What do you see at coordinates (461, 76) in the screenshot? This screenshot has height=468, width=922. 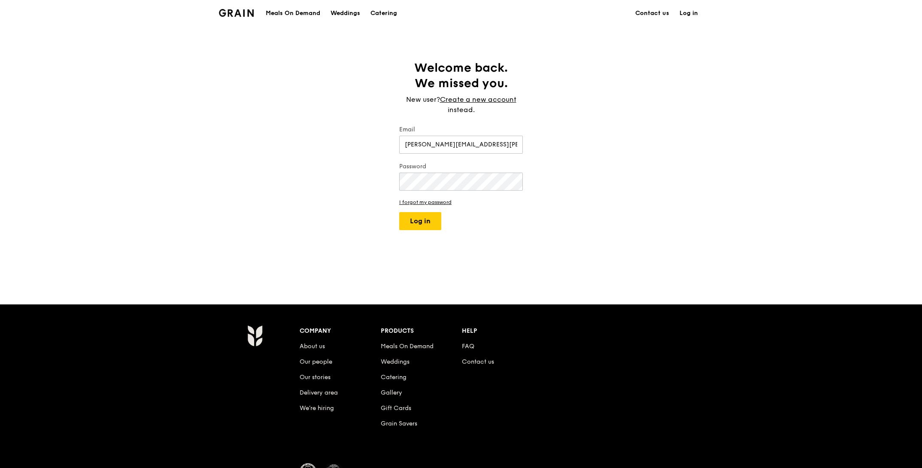 I see `h1: Welcome back. We missed you.` at bounding box center [461, 76].